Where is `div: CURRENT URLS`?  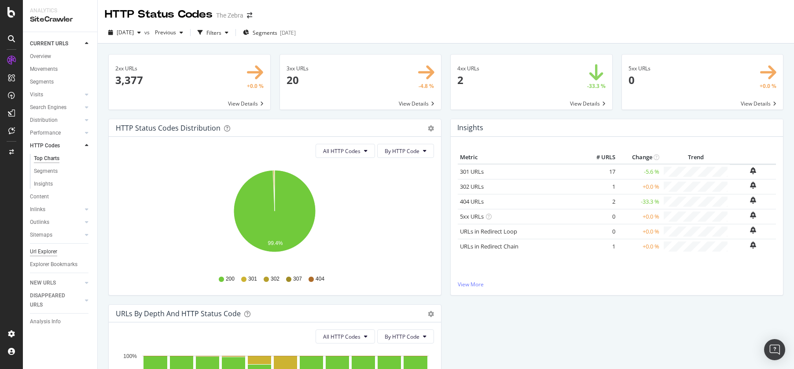 div: CURRENT URLS is located at coordinates (49, 44).